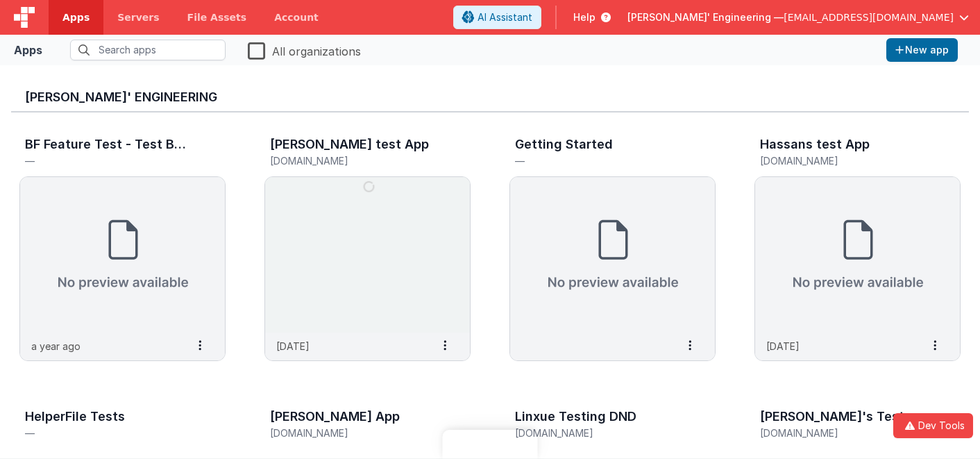  I want to click on span: AI Assistant, so click(505, 17).